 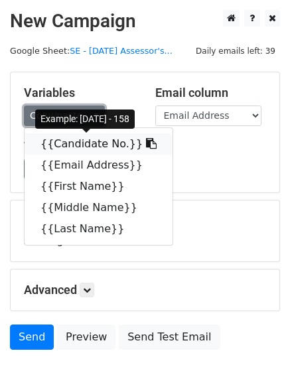 I want to click on a: {{Email Address}}, so click(x=98, y=165).